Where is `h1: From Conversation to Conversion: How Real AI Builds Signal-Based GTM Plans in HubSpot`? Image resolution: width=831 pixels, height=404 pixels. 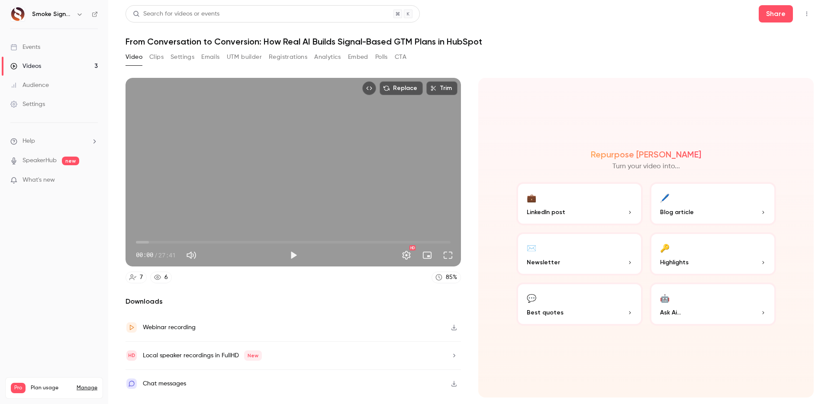 h1: From Conversation to Conversion: How Real AI Builds Signal-Based GTM Plans in HubSpot is located at coordinates (470, 42).